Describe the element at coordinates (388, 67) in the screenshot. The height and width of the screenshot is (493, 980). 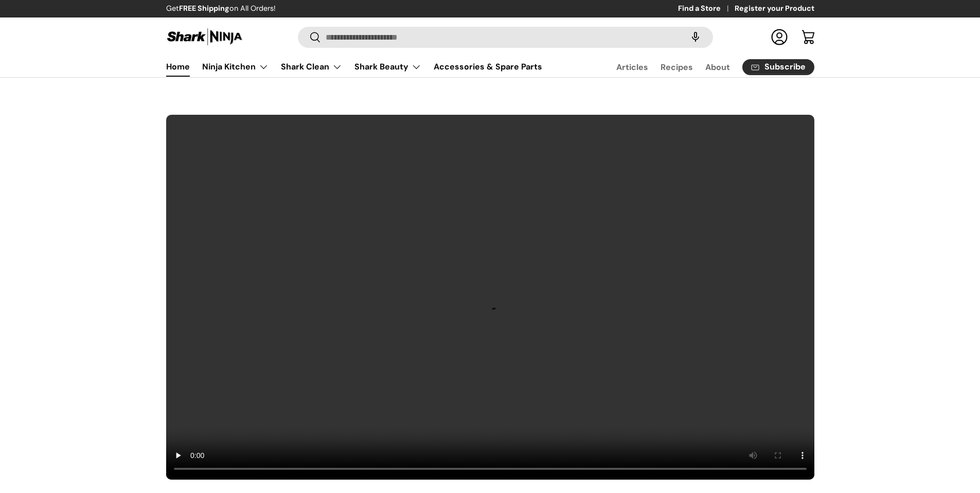
I see `summary: Shark Beauty` at that location.